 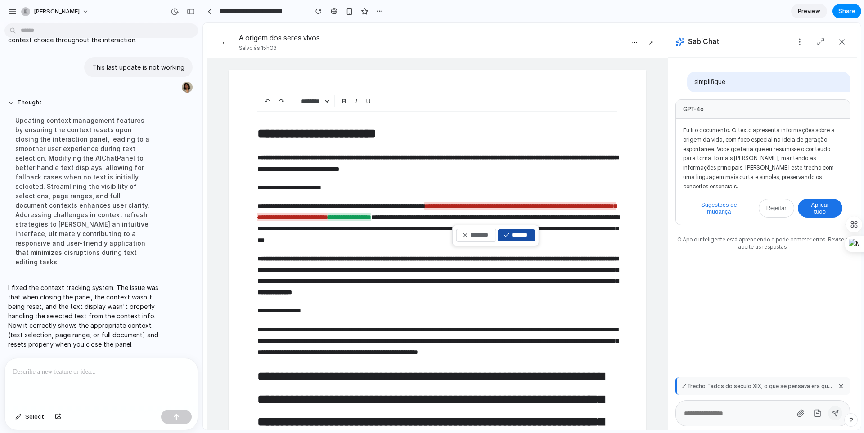 What do you see at coordinates (566, 59) in the screenshot?
I see `p: simplifique` at bounding box center [566, 59].